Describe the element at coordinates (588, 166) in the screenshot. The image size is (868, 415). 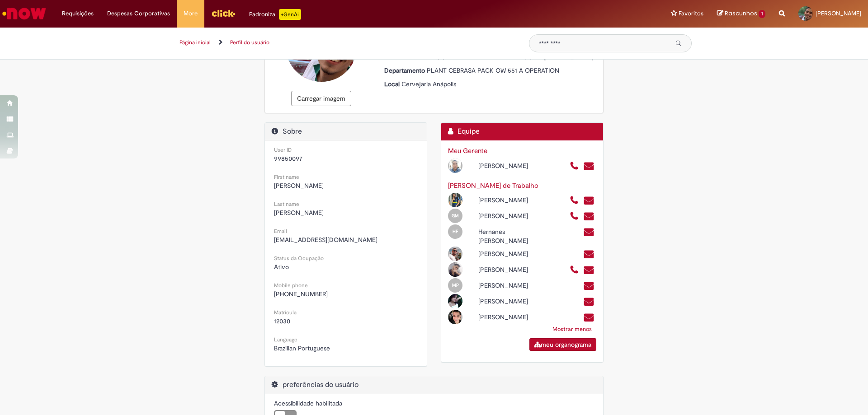
I see `a: Enviar um e-mail para ceima@ambev.com.br` at that location.